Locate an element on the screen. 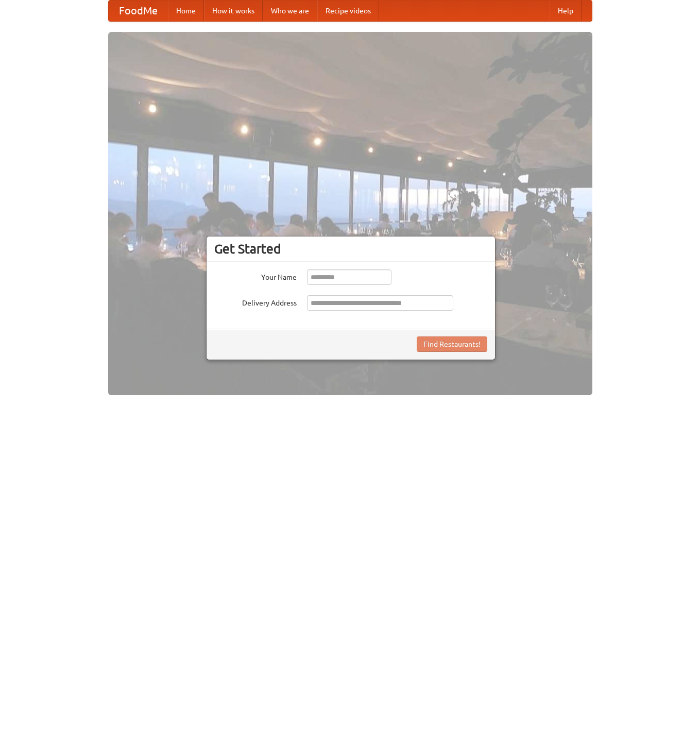 The width and height of the screenshot is (700, 729). a: Home is located at coordinates (186, 11).